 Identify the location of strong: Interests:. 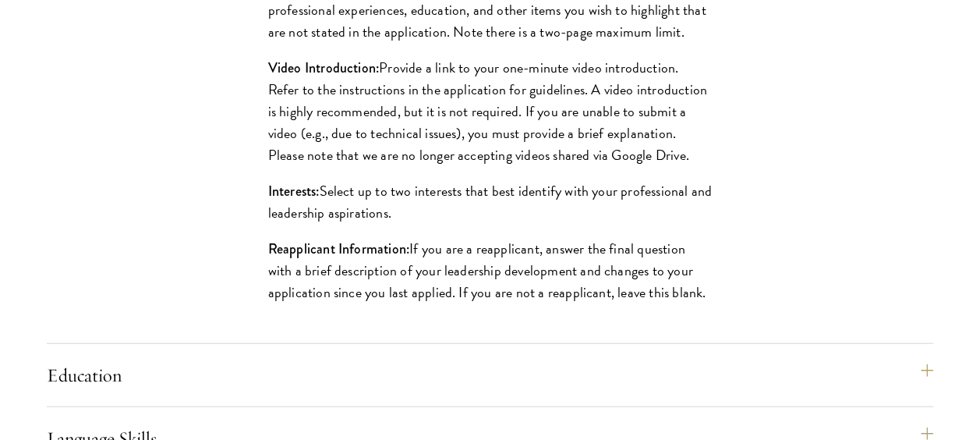
(294, 191).